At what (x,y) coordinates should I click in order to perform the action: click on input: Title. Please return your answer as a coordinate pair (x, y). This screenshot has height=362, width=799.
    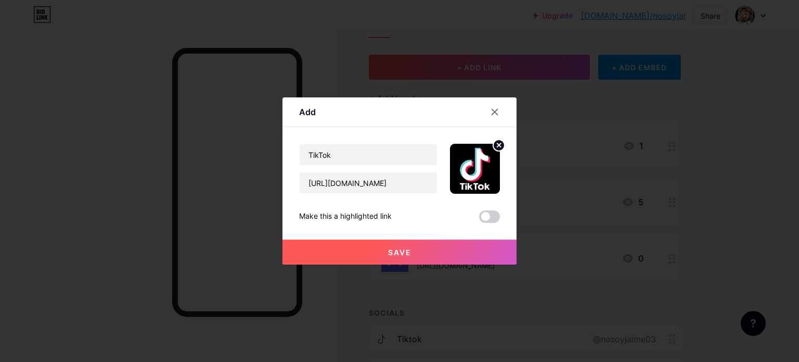
    Looking at the image, I should click on (368, 155).